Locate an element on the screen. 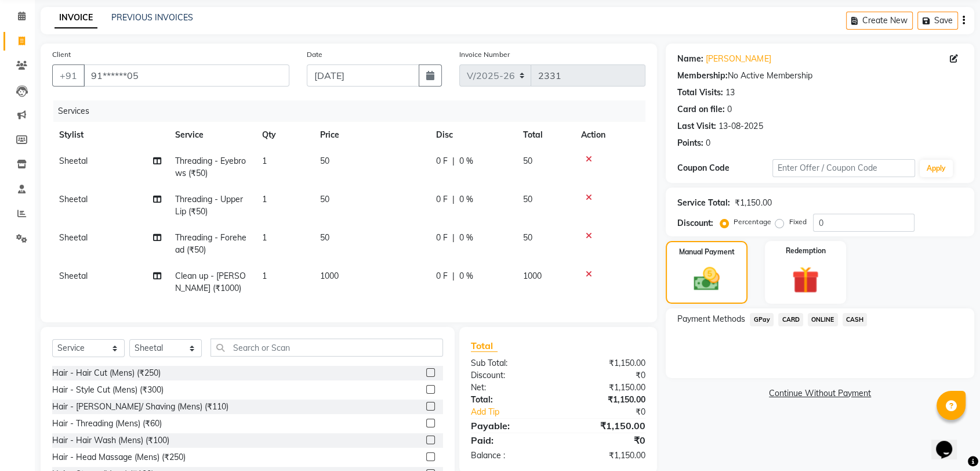 The image size is (980, 471). div: Paid: is located at coordinates (510, 440).